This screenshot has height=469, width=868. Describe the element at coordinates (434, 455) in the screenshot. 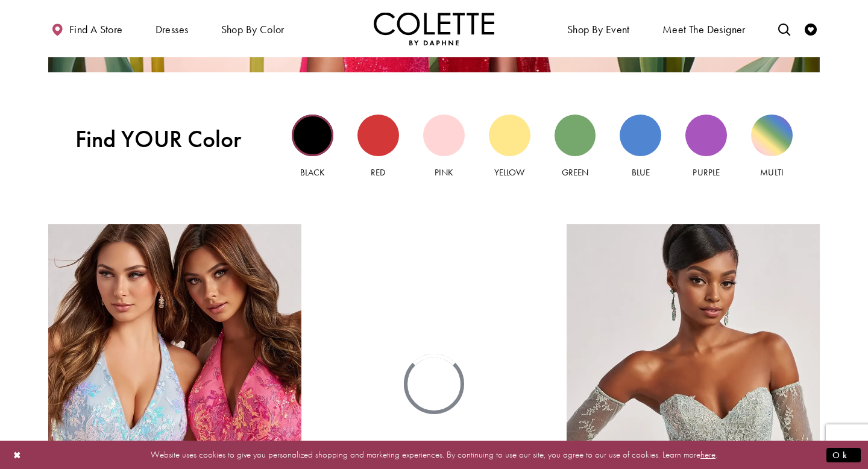

I see `p: Website uses cookies to give you personalized shopping and marketing experiences. By continuing t...` at that location.